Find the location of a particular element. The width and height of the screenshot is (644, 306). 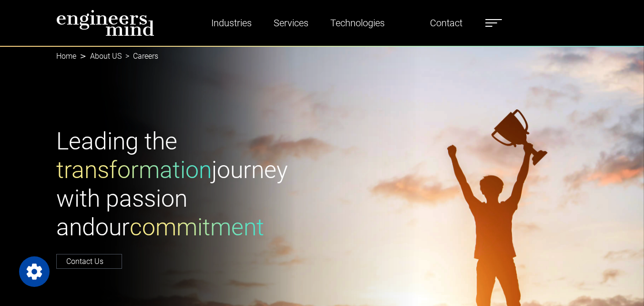

h1: Leading the journey with passion and our is located at coordinates (186, 184).